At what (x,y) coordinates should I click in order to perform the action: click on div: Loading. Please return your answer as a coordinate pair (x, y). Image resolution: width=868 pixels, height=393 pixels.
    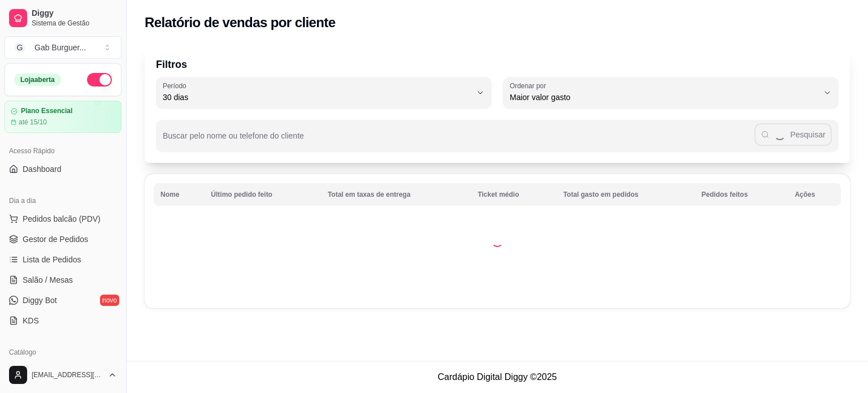
    Looking at the image, I should click on (497, 242).